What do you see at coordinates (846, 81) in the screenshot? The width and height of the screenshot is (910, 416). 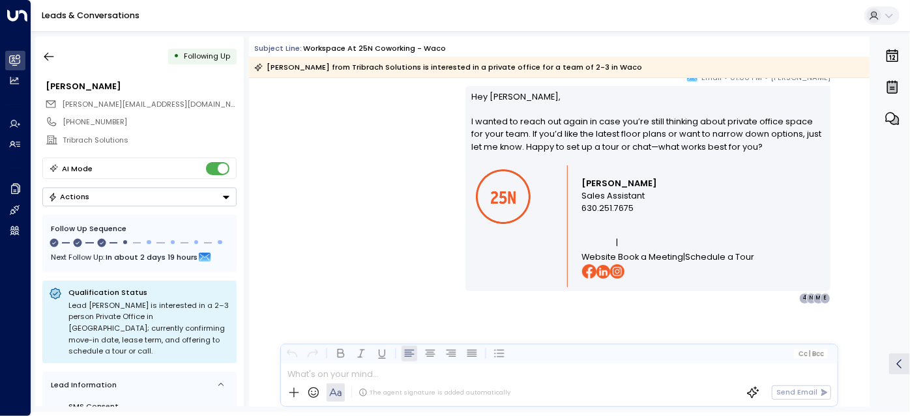 I see `img: 84_headshot.jpg` at bounding box center [846, 81].